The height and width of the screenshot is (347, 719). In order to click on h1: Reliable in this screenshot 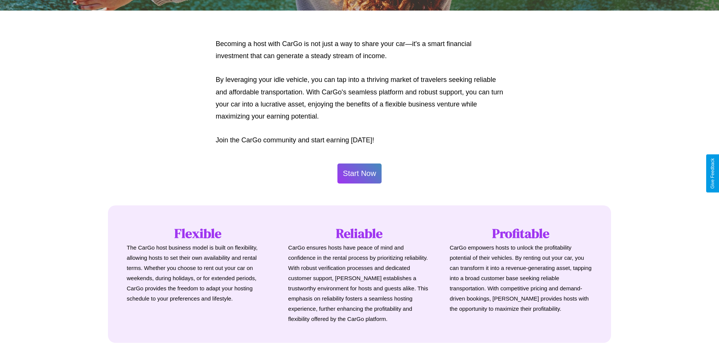, I will do `click(360, 233)`.